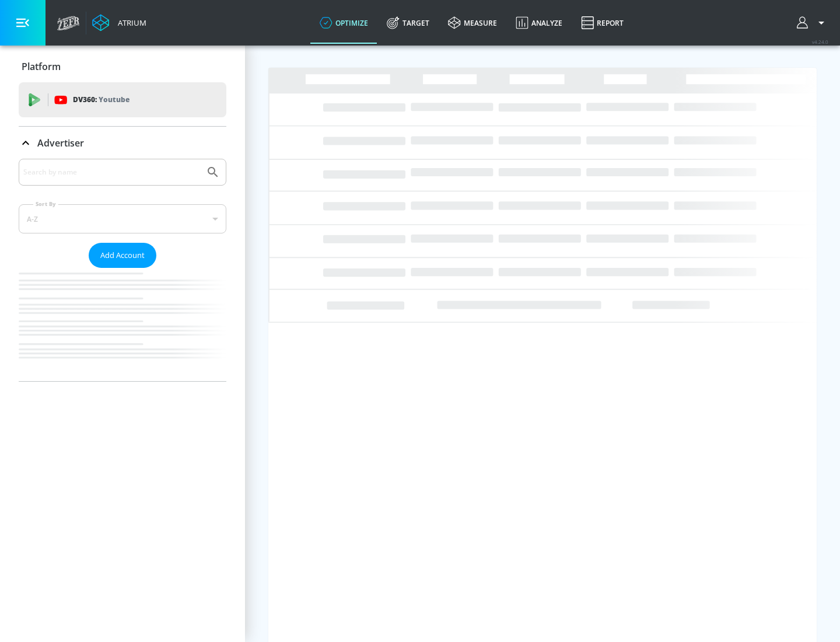  Describe the element at coordinates (114, 99) in the screenshot. I see `p: Youtube` at that location.